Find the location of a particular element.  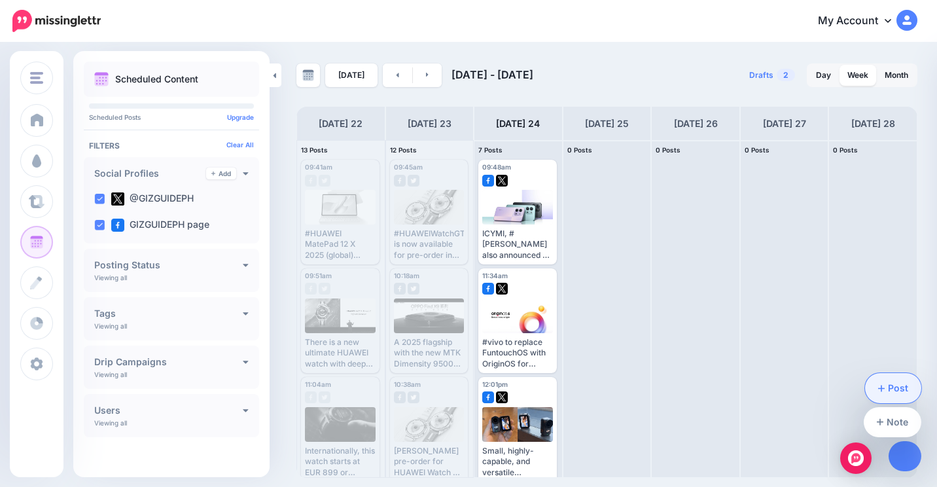

h4: Tags is located at coordinates (168, 314).